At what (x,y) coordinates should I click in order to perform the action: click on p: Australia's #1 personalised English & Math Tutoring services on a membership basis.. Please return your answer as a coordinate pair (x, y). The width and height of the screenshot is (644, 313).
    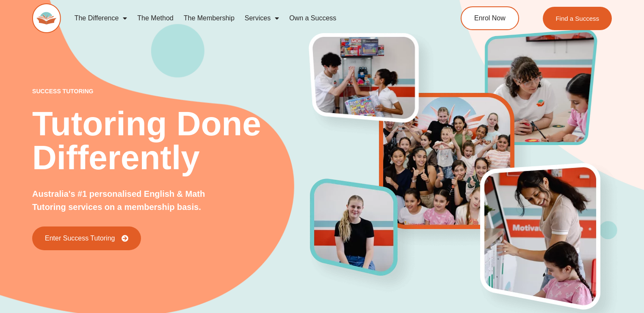
    Looking at the image, I should click on (134, 200).